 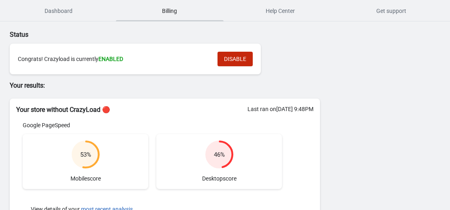 What do you see at coordinates (165, 35) in the screenshot?
I see `p: Status` at bounding box center [165, 35].